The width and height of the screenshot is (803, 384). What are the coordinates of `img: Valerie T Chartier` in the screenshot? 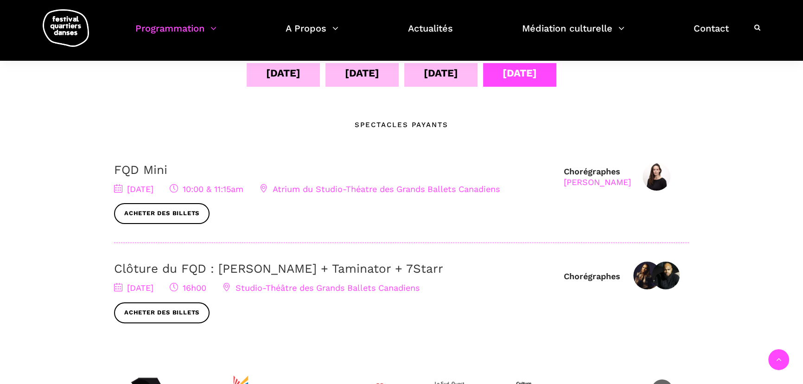 It's located at (647, 275).